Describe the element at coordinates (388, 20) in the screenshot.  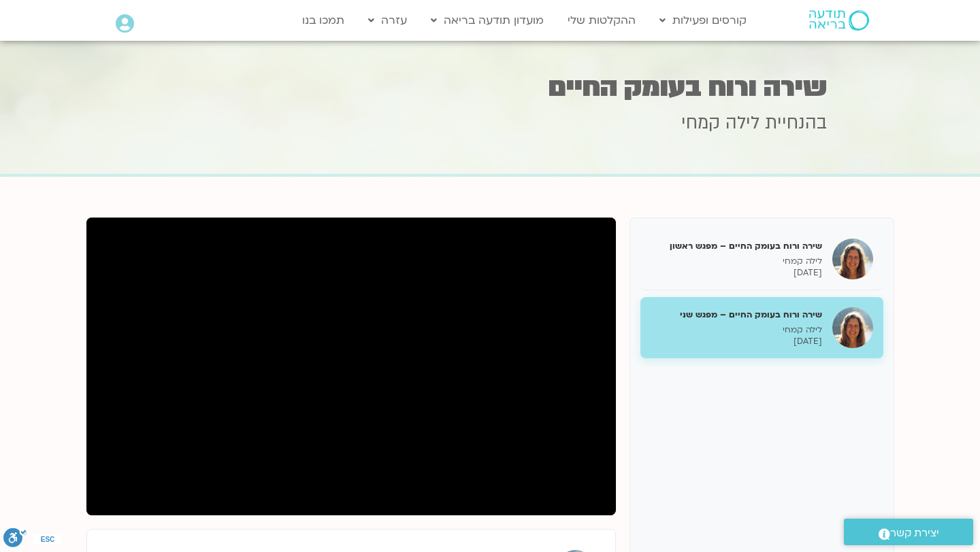
I see `a: עזרה` at that location.